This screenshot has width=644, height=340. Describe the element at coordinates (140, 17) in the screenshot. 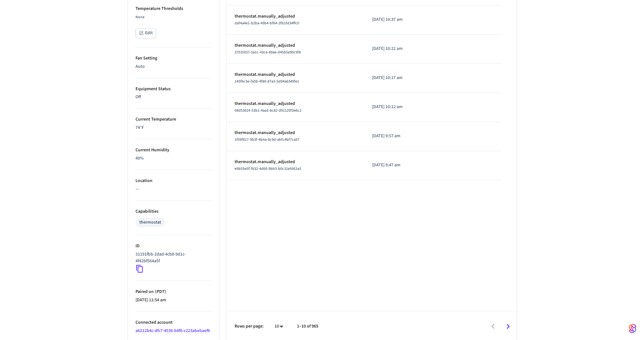

I see `span: None` at that location.